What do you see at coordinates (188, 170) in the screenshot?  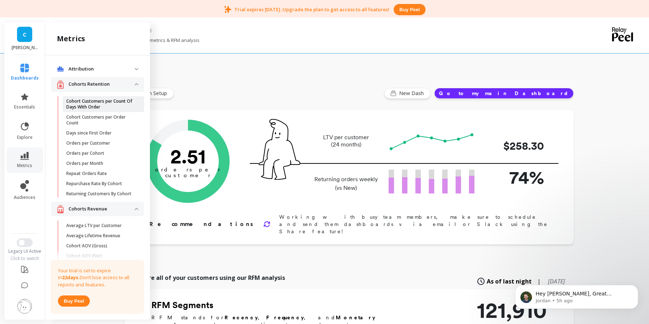 I see `tspan: orders per` at bounding box center [188, 170].